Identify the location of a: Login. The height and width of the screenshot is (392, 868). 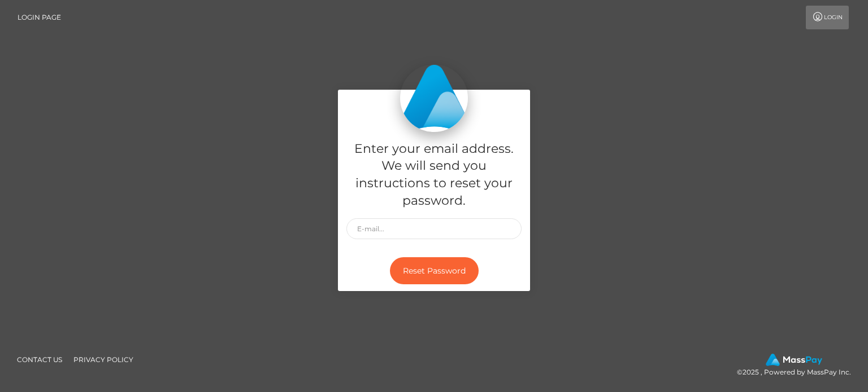
(827, 17).